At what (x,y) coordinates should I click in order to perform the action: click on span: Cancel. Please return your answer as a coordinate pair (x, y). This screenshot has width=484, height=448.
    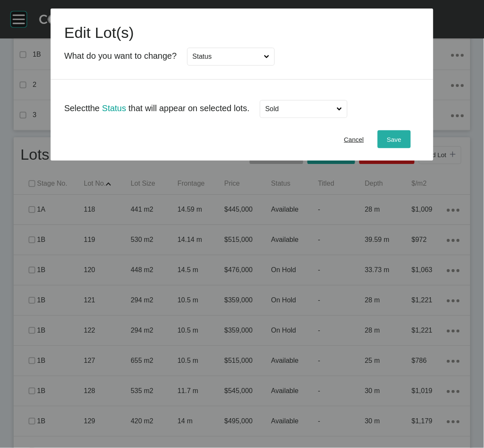
    Looking at the image, I should click on (354, 139).